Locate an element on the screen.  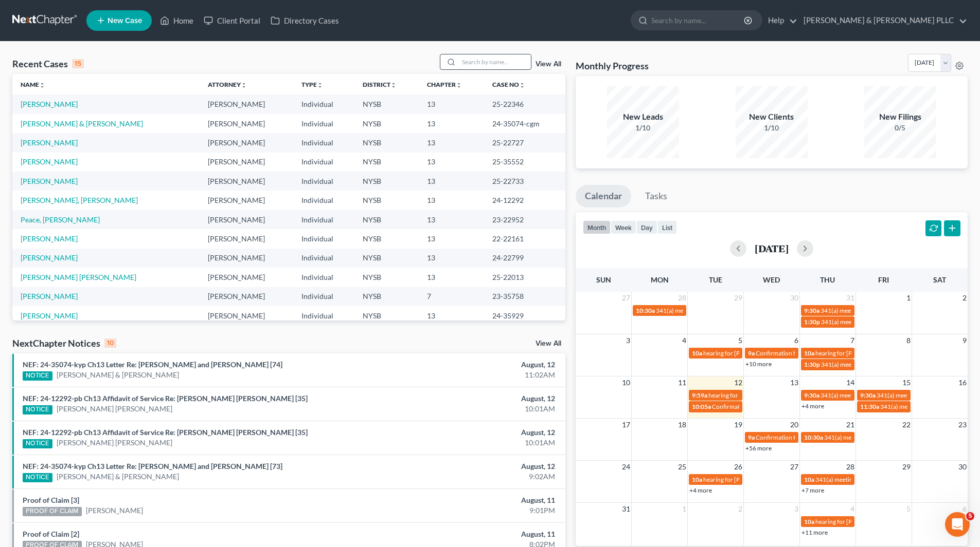
span: 2 is located at coordinates (740, 509).